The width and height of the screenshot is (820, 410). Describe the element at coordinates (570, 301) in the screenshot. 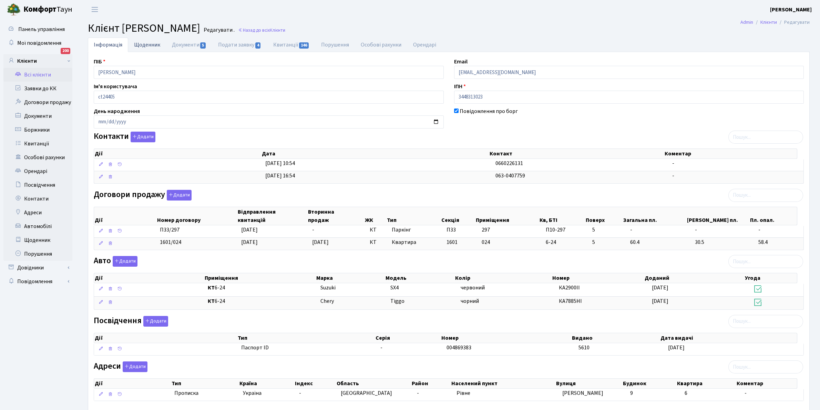

I see `span: КА7885НІ` at that location.